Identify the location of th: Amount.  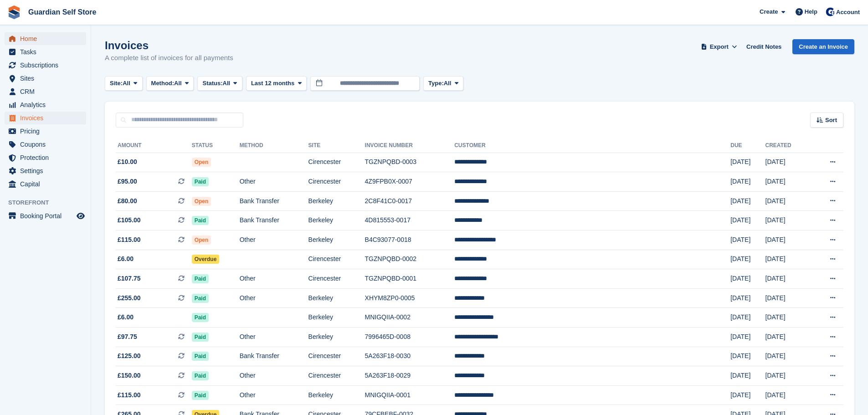
(153, 146).